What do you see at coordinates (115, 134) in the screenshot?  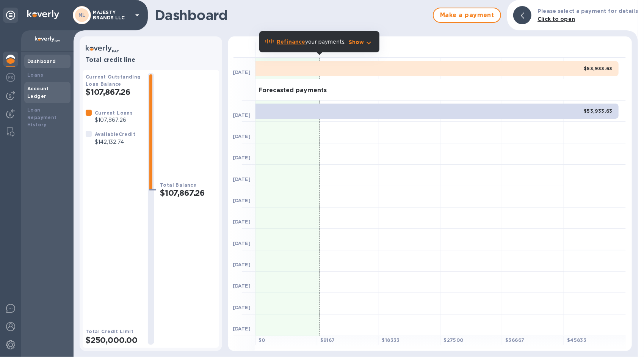 I see `b: Available Credit` at bounding box center [115, 134].